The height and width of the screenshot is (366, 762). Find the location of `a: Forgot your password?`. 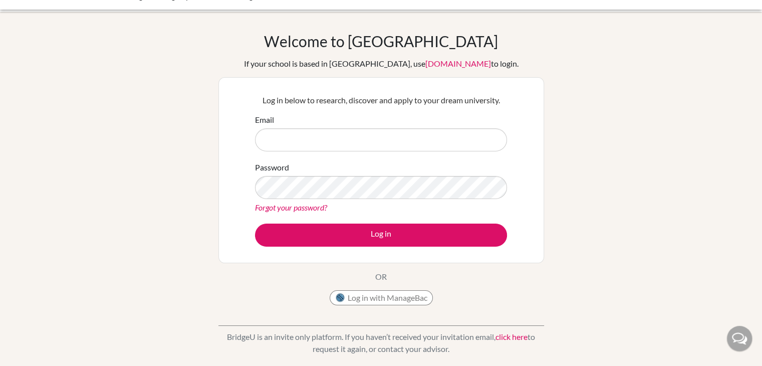

a: Forgot your password? is located at coordinates (291, 207).